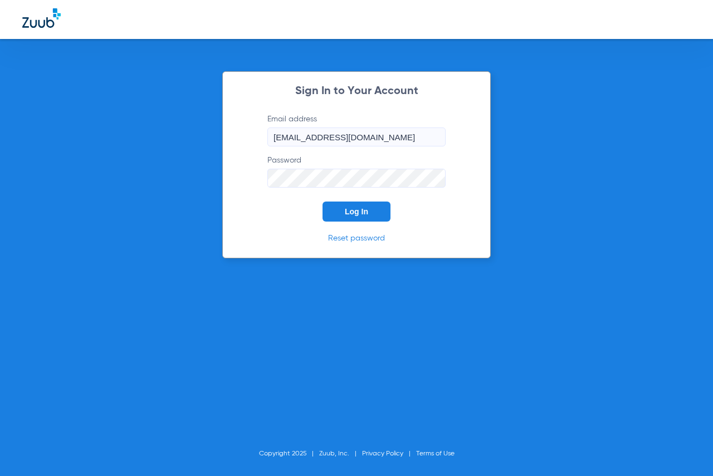 This screenshot has width=713, height=476. What do you see at coordinates (356, 212) in the screenshot?
I see `button: Log In` at bounding box center [356, 212].